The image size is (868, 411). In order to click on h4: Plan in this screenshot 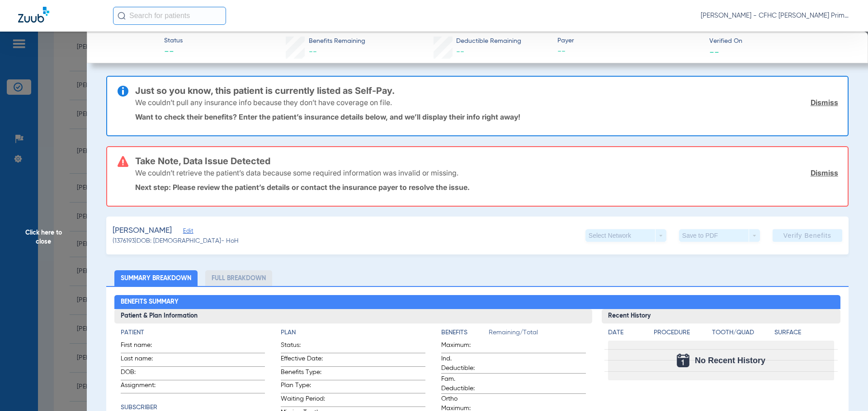, I will do `click(353, 333)`.